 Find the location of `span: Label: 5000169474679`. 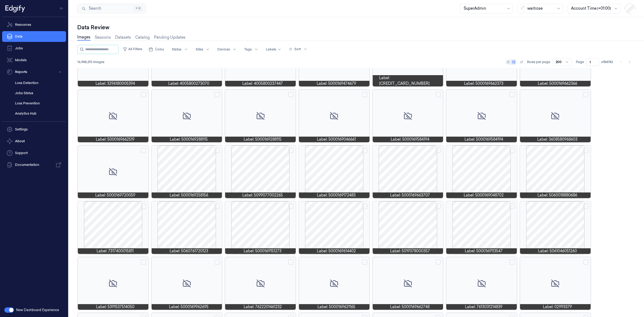

span: Label: 5000169474679 is located at coordinates (336, 84).